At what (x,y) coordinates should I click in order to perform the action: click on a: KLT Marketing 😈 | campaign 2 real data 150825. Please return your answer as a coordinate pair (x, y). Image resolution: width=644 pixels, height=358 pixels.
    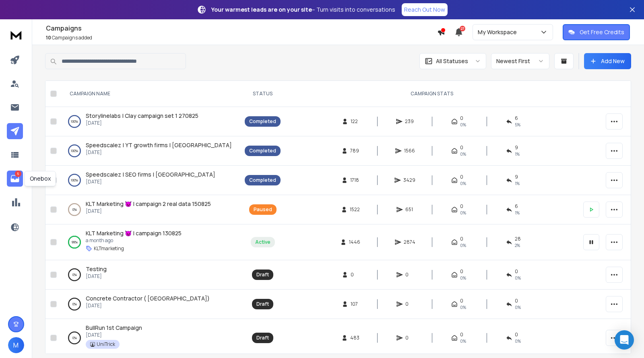
    Looking at the image, I should click on (148, 204).